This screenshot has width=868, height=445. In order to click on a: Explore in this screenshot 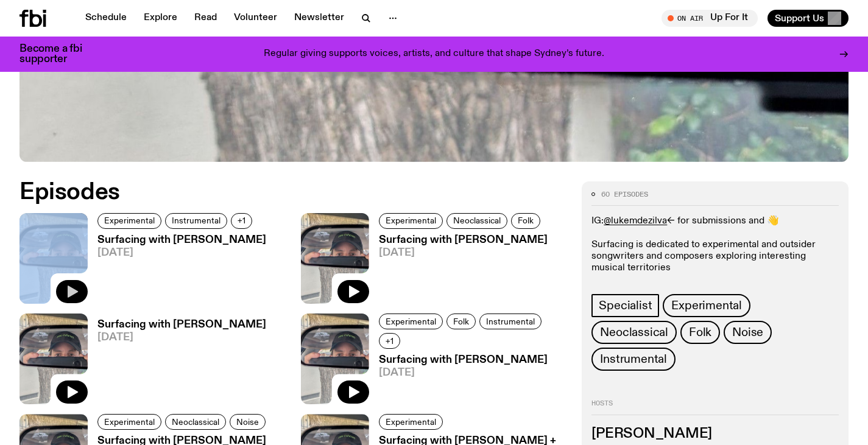, I will do `click(160, 18)`.